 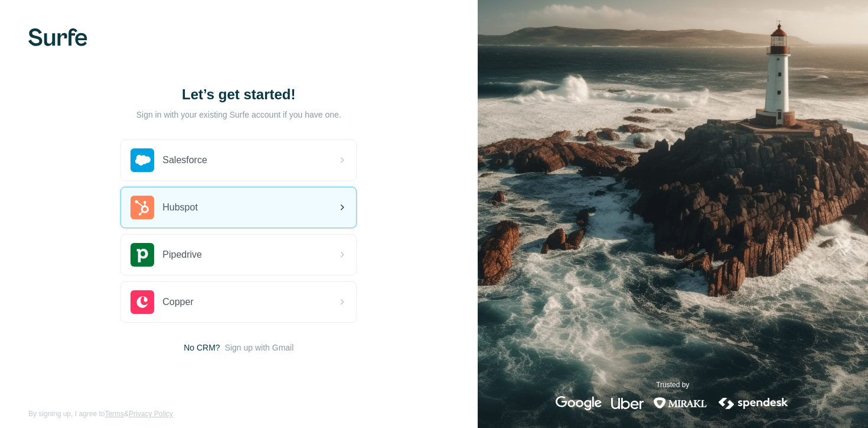 I want to click on span: Hubspot, so click(x=180, y=208).